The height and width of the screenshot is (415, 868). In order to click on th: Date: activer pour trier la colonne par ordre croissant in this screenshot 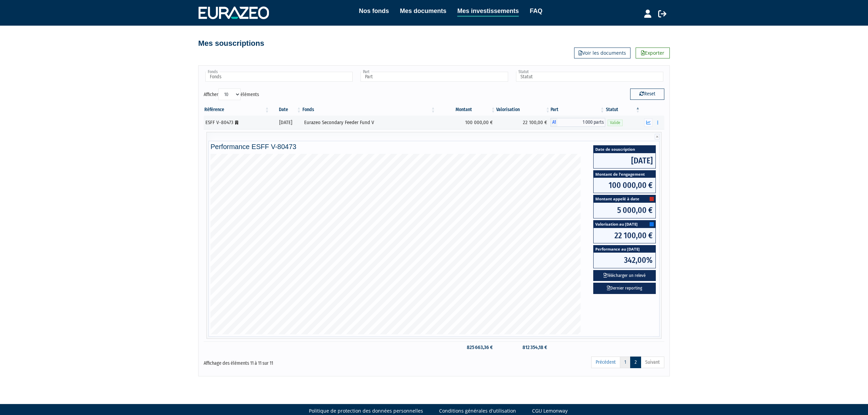, I will do `click(286, 110)`.